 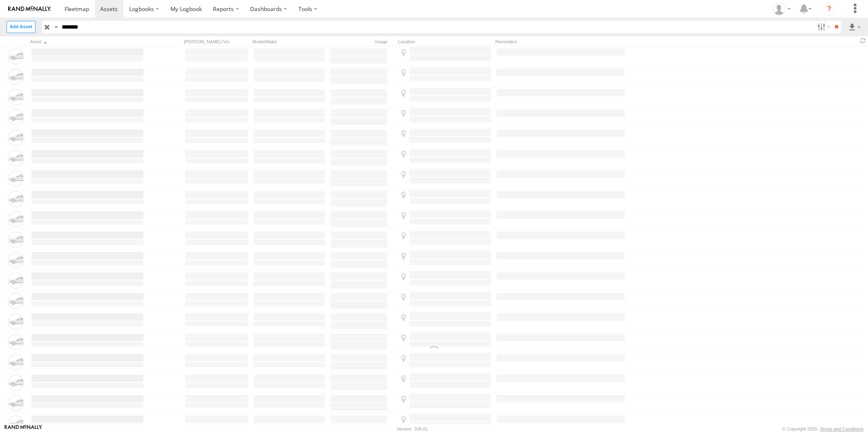 What do you see at coordinates (412, 429) in the screenshot?
I see `div: Version: 308.01` at bounding box center [412, 429].